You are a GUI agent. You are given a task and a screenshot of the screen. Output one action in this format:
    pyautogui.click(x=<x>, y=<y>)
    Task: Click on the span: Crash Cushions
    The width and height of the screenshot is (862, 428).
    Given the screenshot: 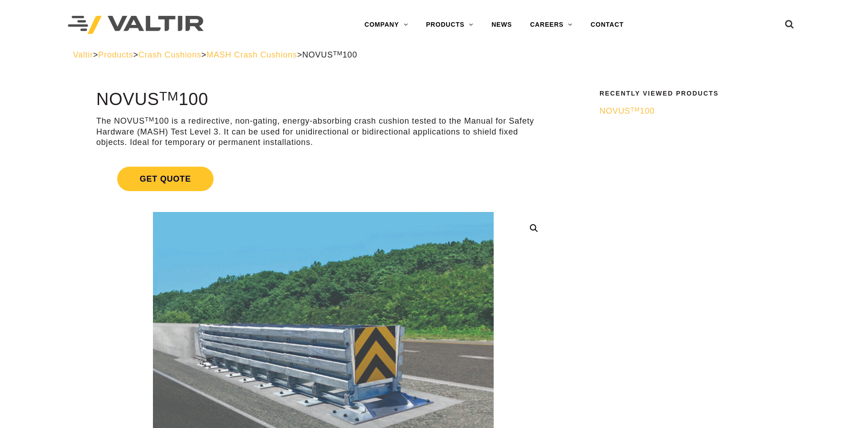 What is the action you would take?
    pyautogui.click(x=170, y=55)
    